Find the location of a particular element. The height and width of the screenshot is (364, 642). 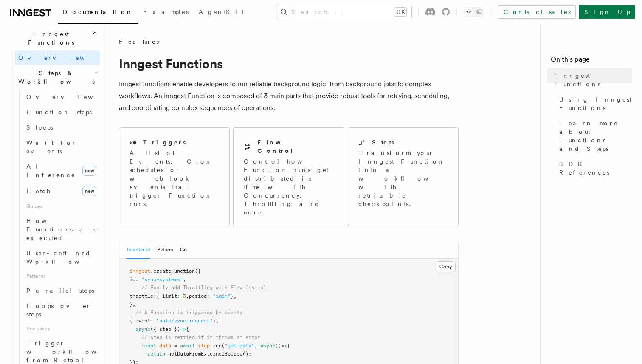

a: AgentKit is located at coordinates (221, 13).